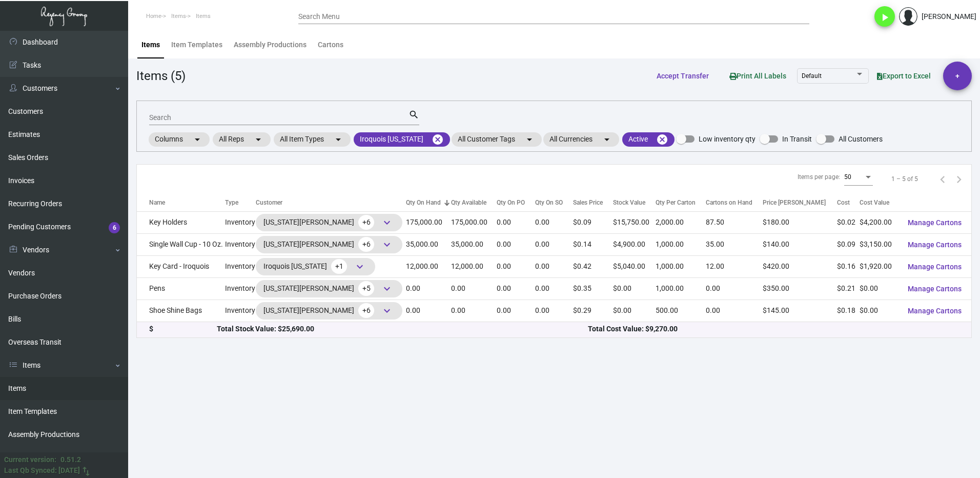 Image resolution: width=980 pixels, height=478 pixels. What do you see at coordinates (681, 288) in the screenshot?
I see `td: 1,000.00` at bounding box center [681, 288].